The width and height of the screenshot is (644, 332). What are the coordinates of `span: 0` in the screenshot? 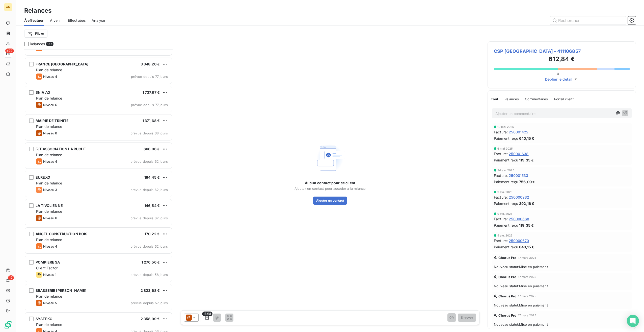 It's located at (558, 74).